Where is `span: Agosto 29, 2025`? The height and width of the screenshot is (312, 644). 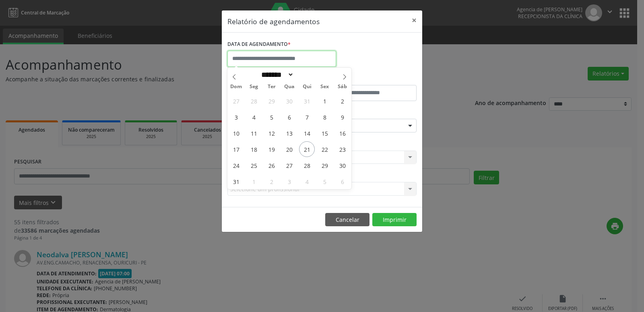
span: Agosto 29, 2025 is located at coordinates (325, 165).